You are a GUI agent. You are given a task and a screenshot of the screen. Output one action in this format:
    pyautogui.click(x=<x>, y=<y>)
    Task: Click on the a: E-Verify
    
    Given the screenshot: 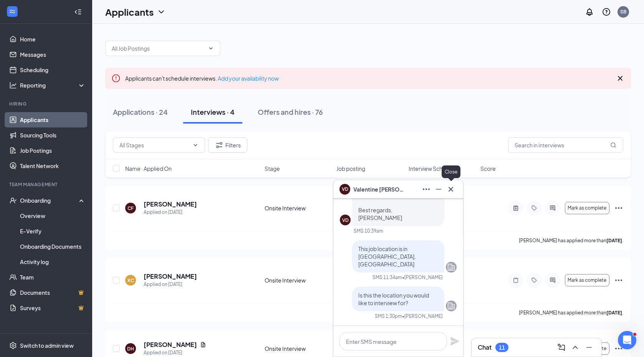 What is the action you would take?
    pyautogui.click(x=53, y=231)
    